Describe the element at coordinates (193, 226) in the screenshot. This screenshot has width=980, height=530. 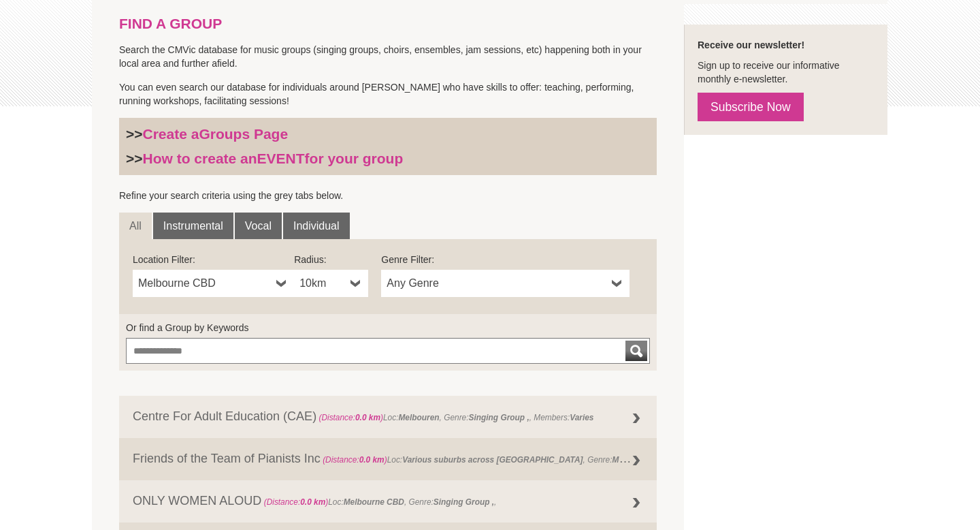
I see `a: Instrumental` at that location.